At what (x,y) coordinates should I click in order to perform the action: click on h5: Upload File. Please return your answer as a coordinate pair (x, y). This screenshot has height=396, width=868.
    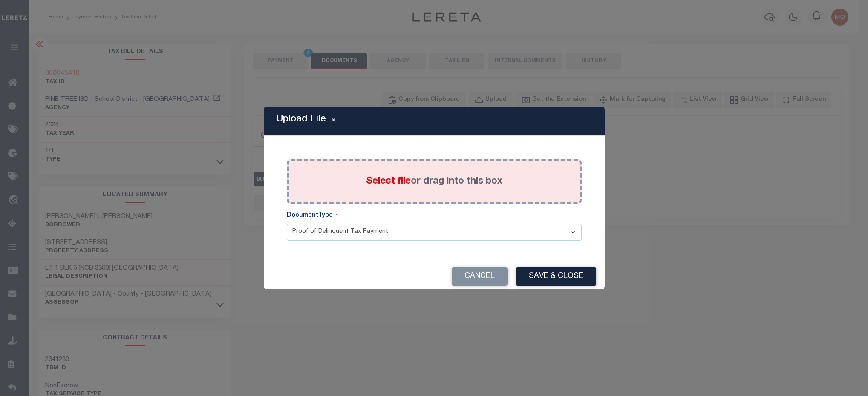
    Looking at the image, I should click on (301, 119).